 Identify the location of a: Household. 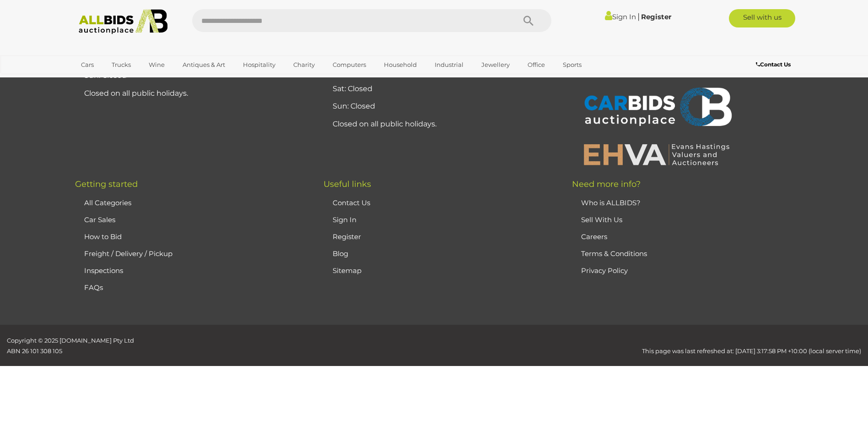
(401, 65).